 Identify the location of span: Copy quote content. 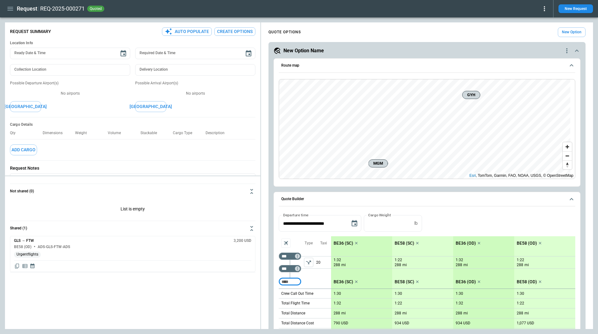
(17, 266).